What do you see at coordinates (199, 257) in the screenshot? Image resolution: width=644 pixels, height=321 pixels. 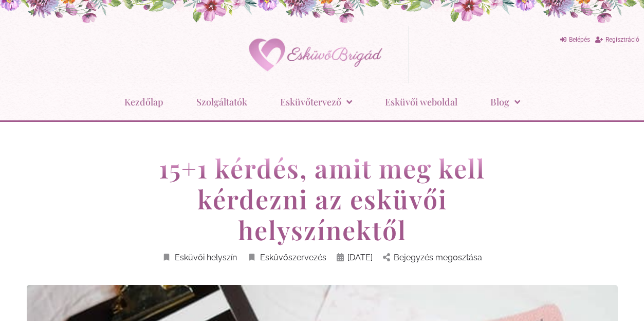 I see `a: Esküvői helyszín` at bounding box center [199, 257].